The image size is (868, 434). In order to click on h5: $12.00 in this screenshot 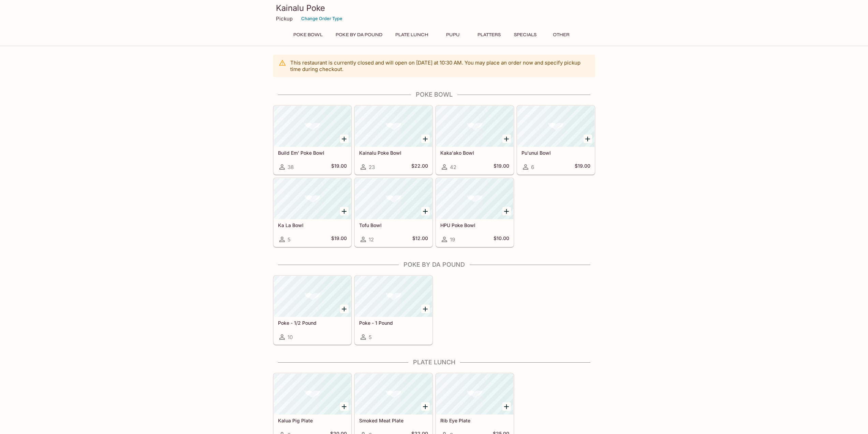, I will do `click(420, 239)`.